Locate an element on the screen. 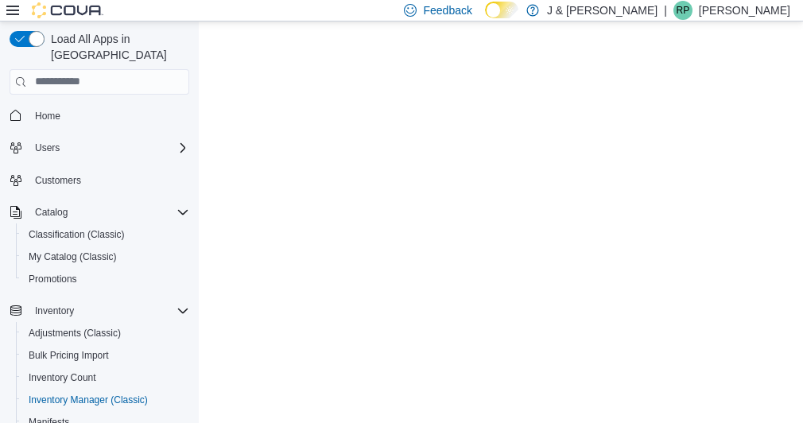  div: Raj Patel is located at coordinates (683, 10).